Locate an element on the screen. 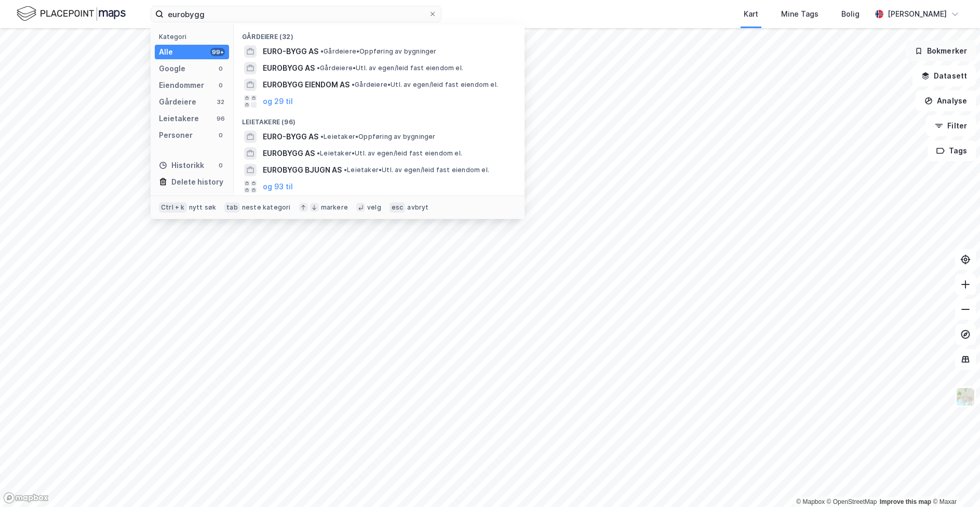 The width and height of the screenshot is (980, 507). div: 99+ is located at coordinates (218, 52).